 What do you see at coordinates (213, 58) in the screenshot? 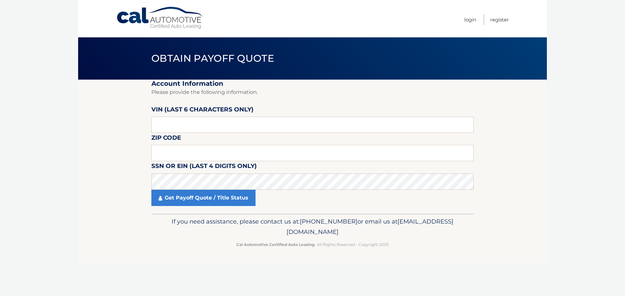
I see `span: Obtain Payoff Quote` at bounding box center [213, 58].